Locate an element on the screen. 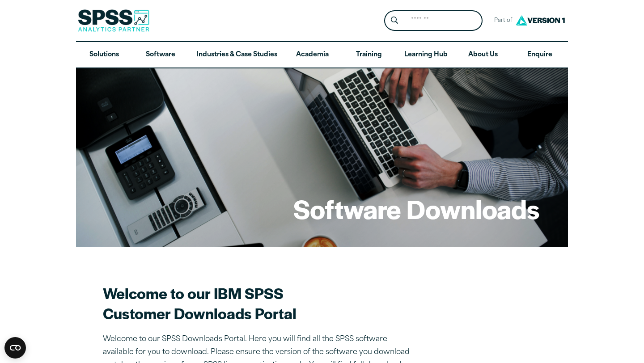 The image size is (644, 363). nav: Desktop version of site main menu is located at coordinates (322, 55).